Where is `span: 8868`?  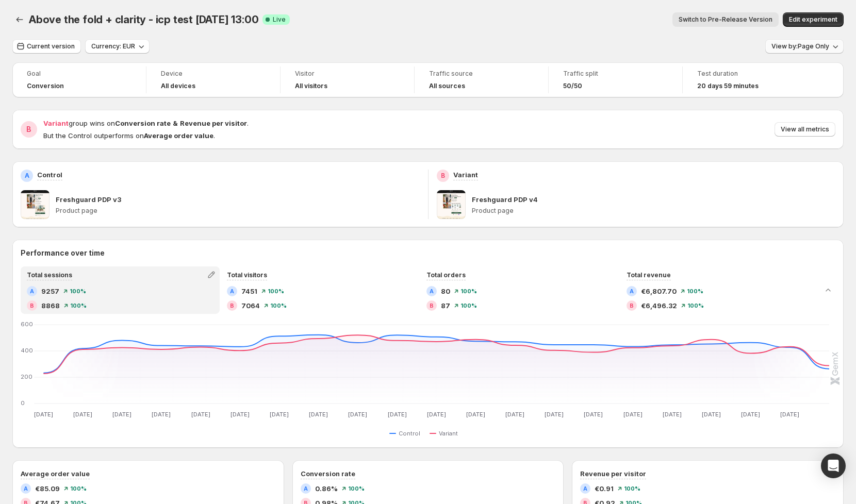 span: 8868 is located at coordinates (50, 306).